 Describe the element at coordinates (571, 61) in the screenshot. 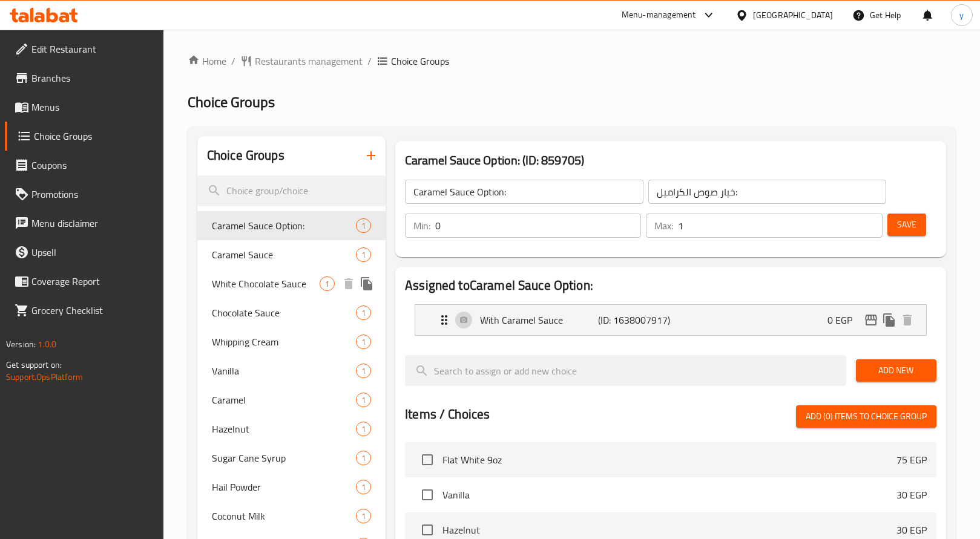

I see `nav: breadcrumb` at that location.